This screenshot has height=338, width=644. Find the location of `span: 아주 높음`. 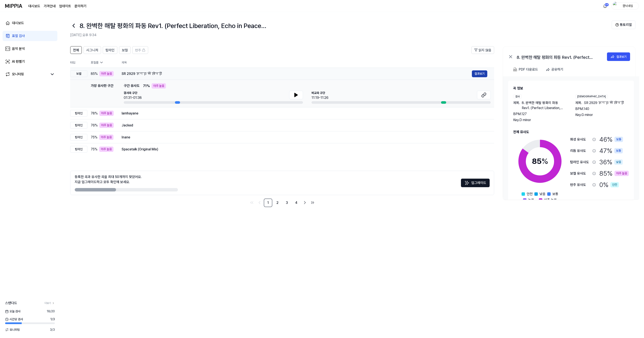

span: 아주 높음 is located at coordinates (550, 200).